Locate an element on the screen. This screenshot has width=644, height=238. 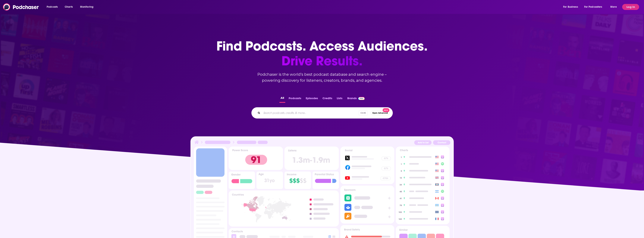
img: Podcast Insights Age is located at coordinates (270, 180).